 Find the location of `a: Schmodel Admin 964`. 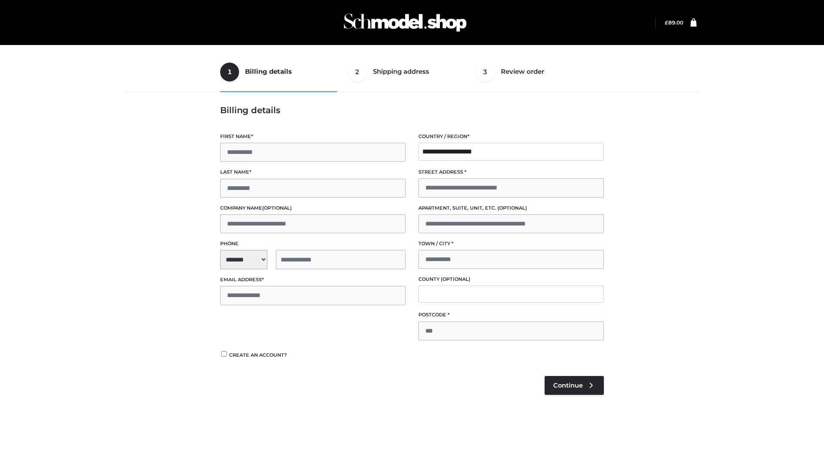

a: Schmodel Admin 964 is located at coordinates (405, 22).